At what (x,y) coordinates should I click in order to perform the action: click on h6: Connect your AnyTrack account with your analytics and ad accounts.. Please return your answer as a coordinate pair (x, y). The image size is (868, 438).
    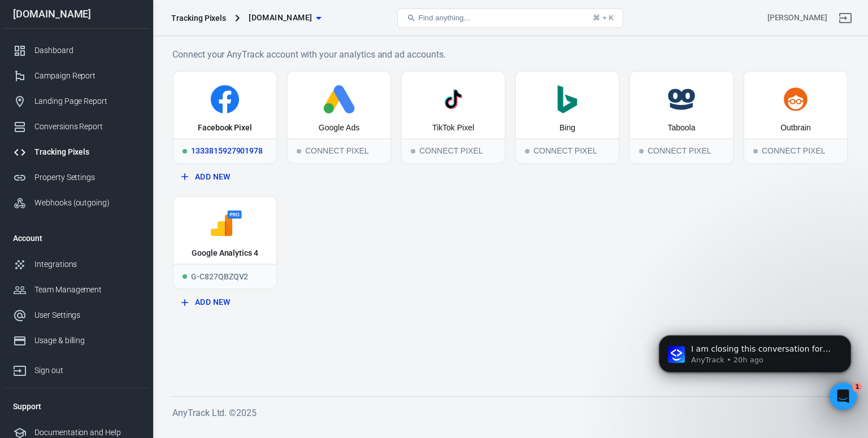
    Looking at the image, I should click on (510, 54).